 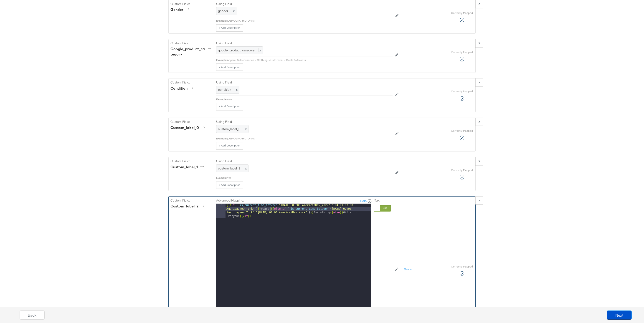 I want to click on span: custom_label_0, so click(x=229, y=129).